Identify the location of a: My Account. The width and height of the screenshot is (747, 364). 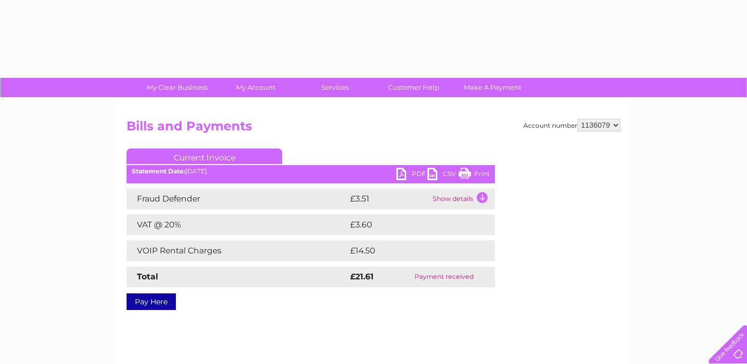
(256, 87).